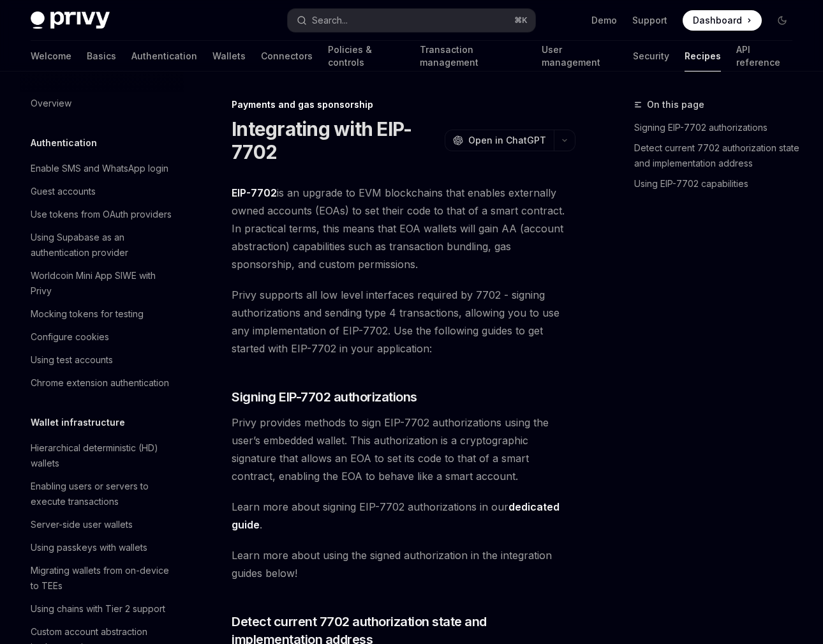 The image size is (823, 644). Describe the element at coordinates (765, 56) in the screenshot. I see `a: API reference` at that location.